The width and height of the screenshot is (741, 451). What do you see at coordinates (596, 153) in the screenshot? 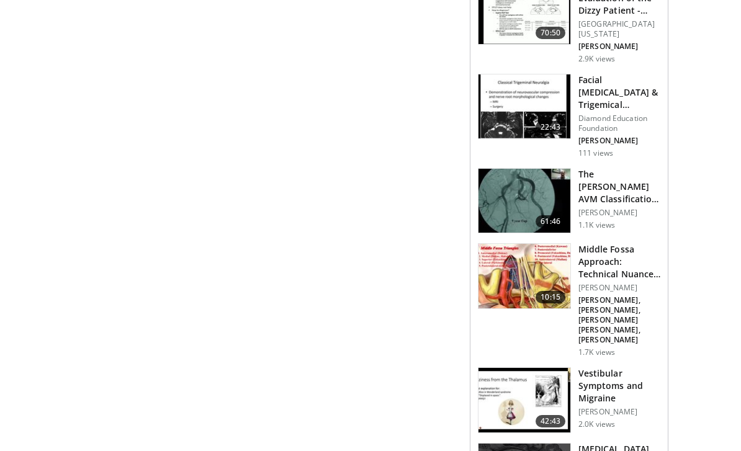
I see `p: 111 views` at bounding box center [596, 153].